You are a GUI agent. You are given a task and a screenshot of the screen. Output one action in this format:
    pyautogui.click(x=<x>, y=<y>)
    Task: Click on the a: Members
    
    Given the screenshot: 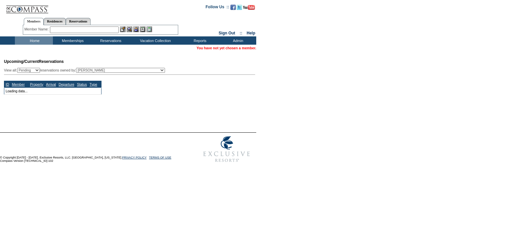 What is the action you would take?
    pyautogui.click(x=34, y=21)
    